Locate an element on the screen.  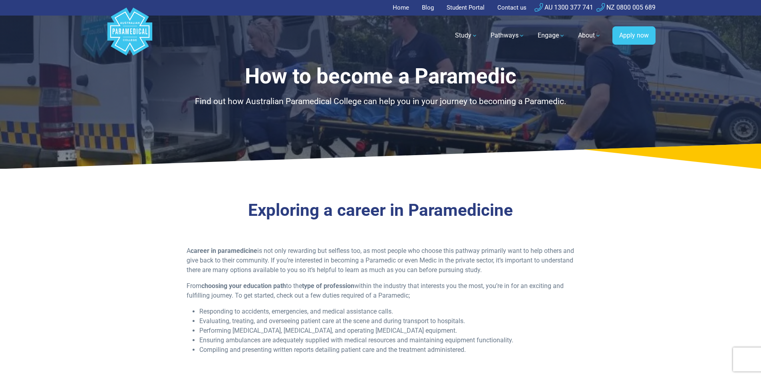
a: Engage is located at coordinates (551, 36).